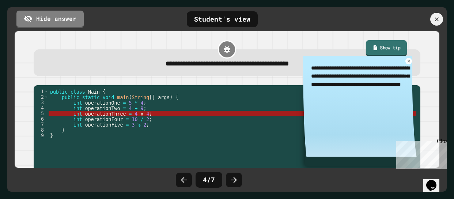  Describe the element at coordinates (386, 48) in the screenshot. I see `a: Show tip` at that location.